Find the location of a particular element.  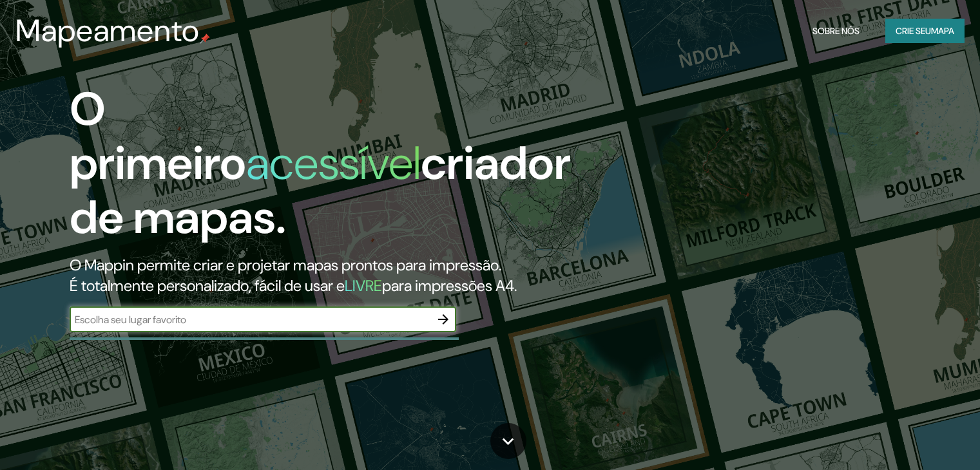

font: O Mappin permite criar e projetar mapas prontos para impressão. is located at coordinates (285, 264).